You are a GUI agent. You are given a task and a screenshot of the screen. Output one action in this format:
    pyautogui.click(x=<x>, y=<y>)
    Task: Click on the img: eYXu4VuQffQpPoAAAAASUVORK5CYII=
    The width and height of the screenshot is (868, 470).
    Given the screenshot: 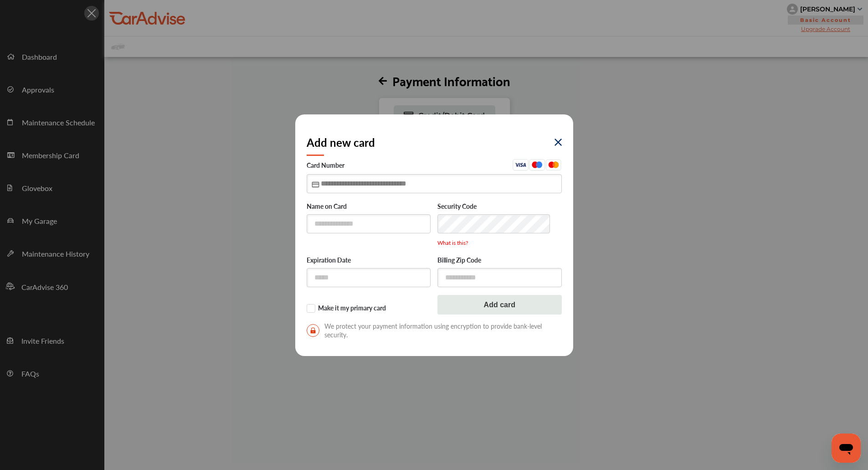 What is the action you would take?
    pyautogui.click(x=558, y=142)
    